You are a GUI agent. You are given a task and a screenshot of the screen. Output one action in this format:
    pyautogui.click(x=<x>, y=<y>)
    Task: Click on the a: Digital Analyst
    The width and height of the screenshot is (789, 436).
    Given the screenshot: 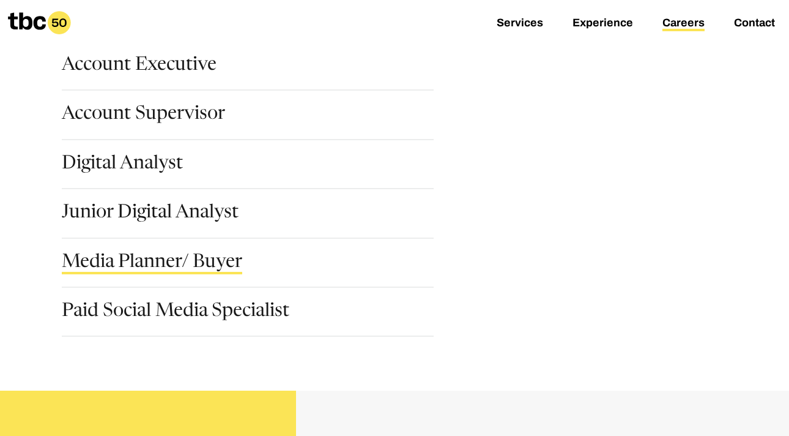 What is the action you would take?
    pyautogui.click(x=122, y=165)
    